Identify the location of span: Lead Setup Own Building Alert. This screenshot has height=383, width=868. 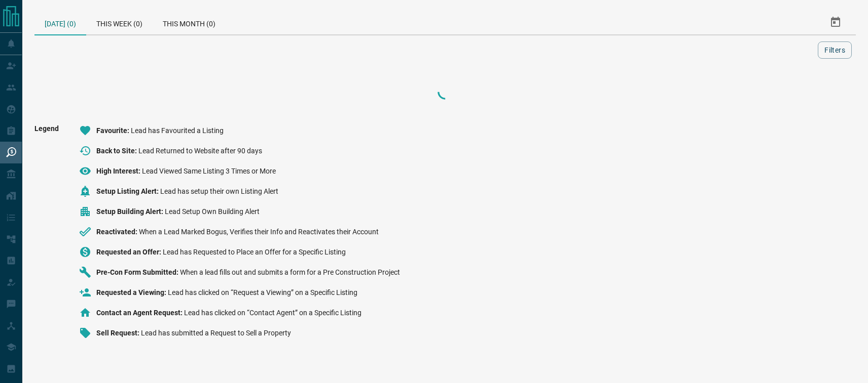
(212, 211).